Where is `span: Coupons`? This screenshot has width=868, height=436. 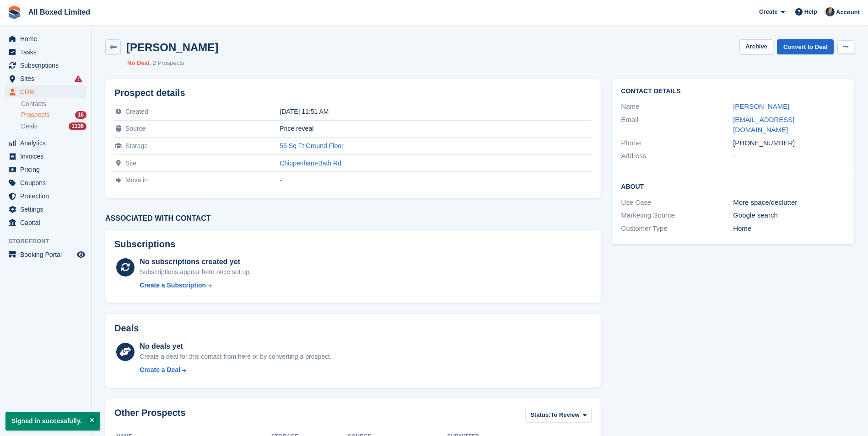
span: Coupons is located at coordinates (48, 183).